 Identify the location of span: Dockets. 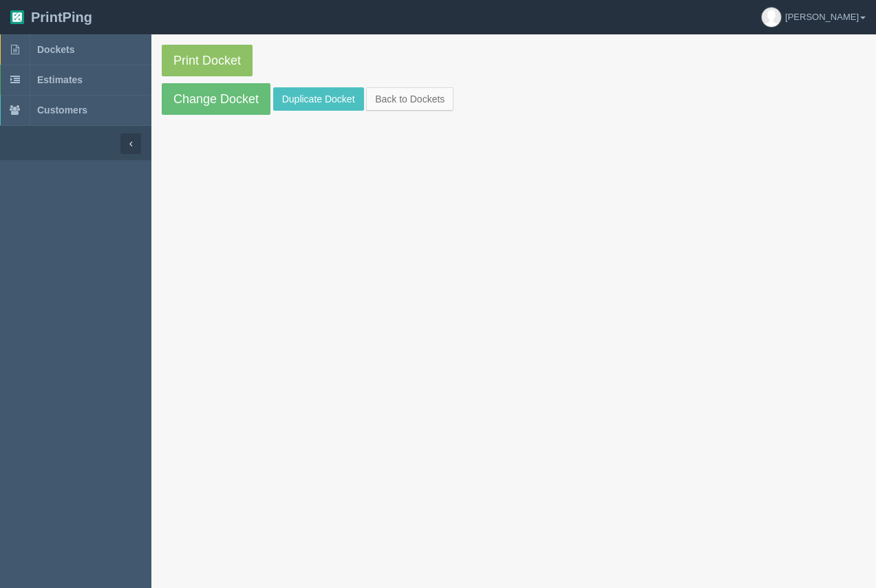
(56, 50).